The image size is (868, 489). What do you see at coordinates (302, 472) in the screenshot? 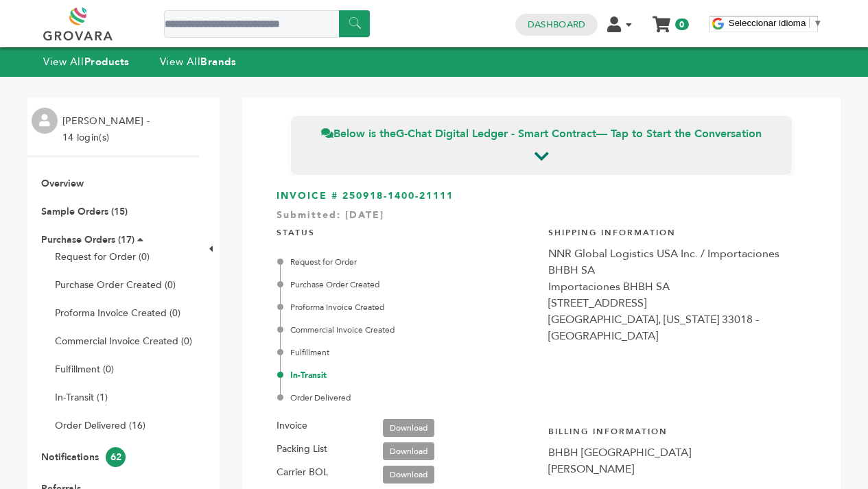
I see `label: Carrier BOL` at bounding box center [302, 472].